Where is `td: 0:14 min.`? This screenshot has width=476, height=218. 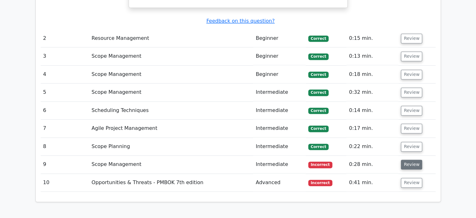 td: 0:14 min. is located at coordinates (373, 110).